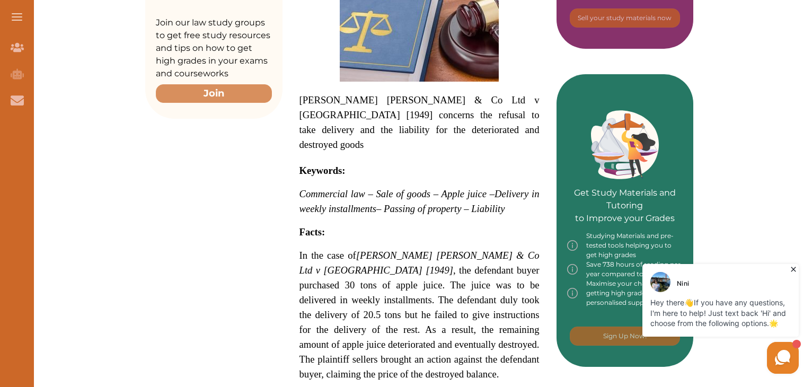  Describe the element at coordinates (625, 245) in the screenshot. I see `div: Studying Materials and pre-tested tools helping you to get high grades` at that location.